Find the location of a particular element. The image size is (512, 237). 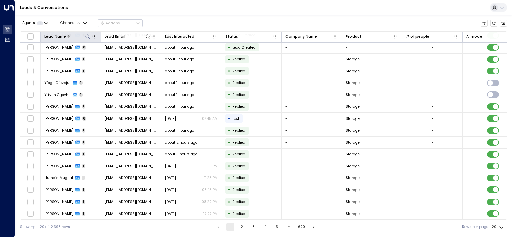

span: Ellie Jessup-Connor is located at coordinates (59, 71).